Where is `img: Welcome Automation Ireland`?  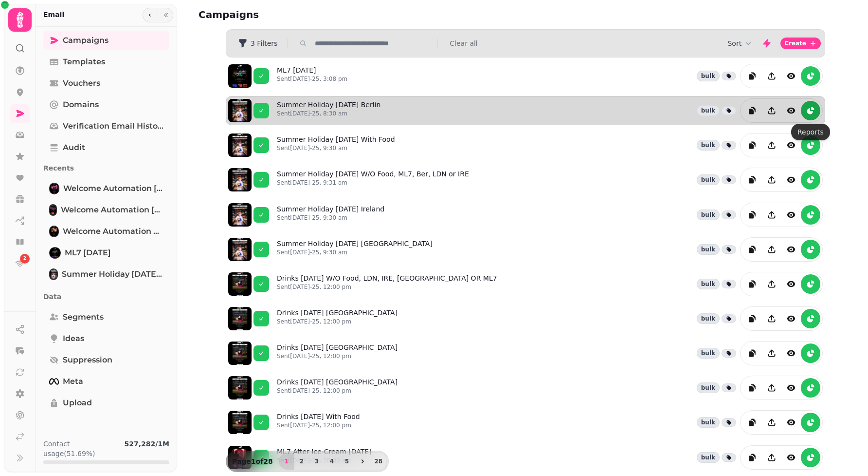
img: Welcome Automation Ireland is located at coordinates (53, 210).